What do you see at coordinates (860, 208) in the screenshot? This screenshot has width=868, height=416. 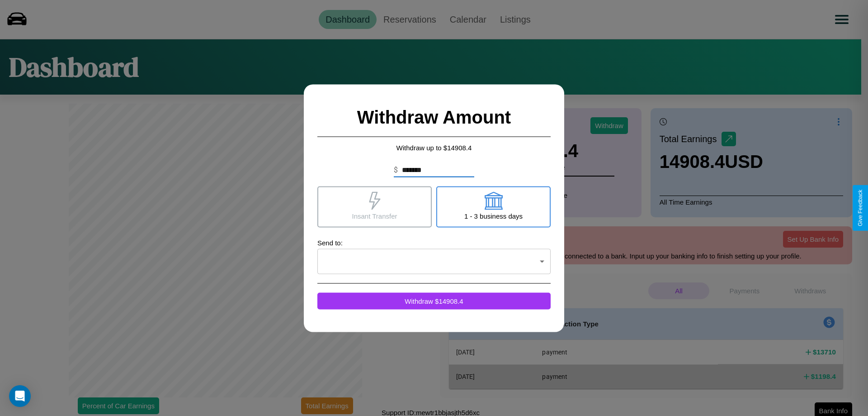 I see `div: Give Feedback` at bounding box center [860, 208].